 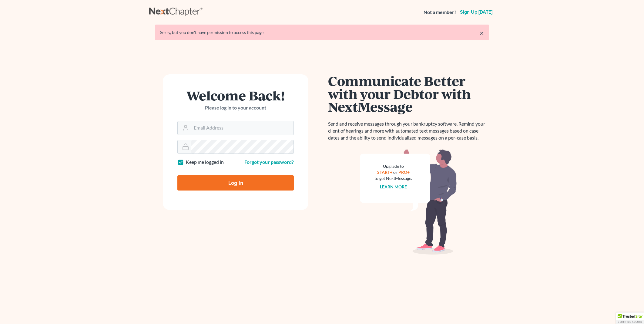 I want to click on div: to get NextMessage., so click(x=393, y=178).